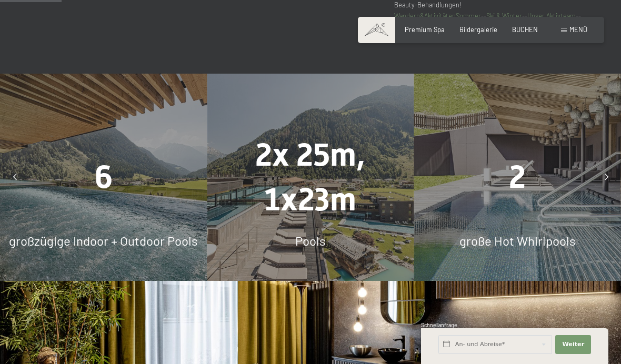 This screenshot has width=621, height=364. I want to click on a: Ski & Winter, so click(504, 16).